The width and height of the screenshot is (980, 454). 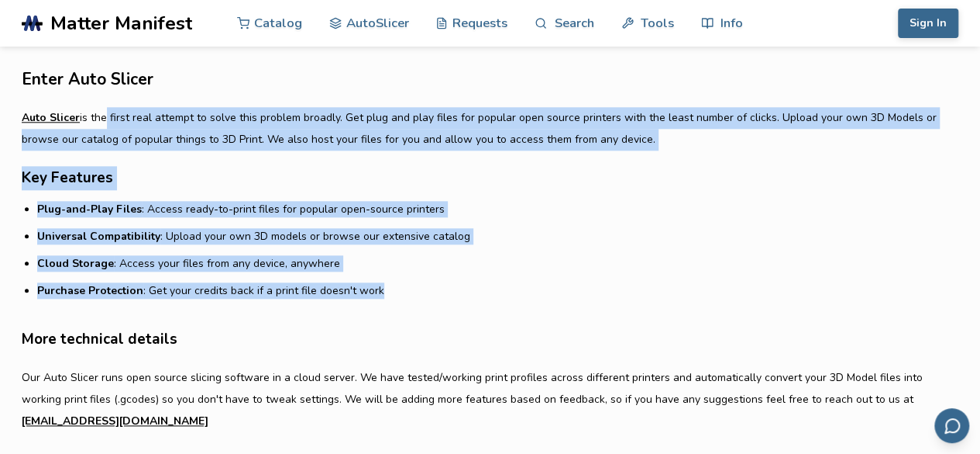 What do you see at coordinates (951, 425) in the screenshot?
I see `button: Send feedback via email` at bounding box center [951, 425].